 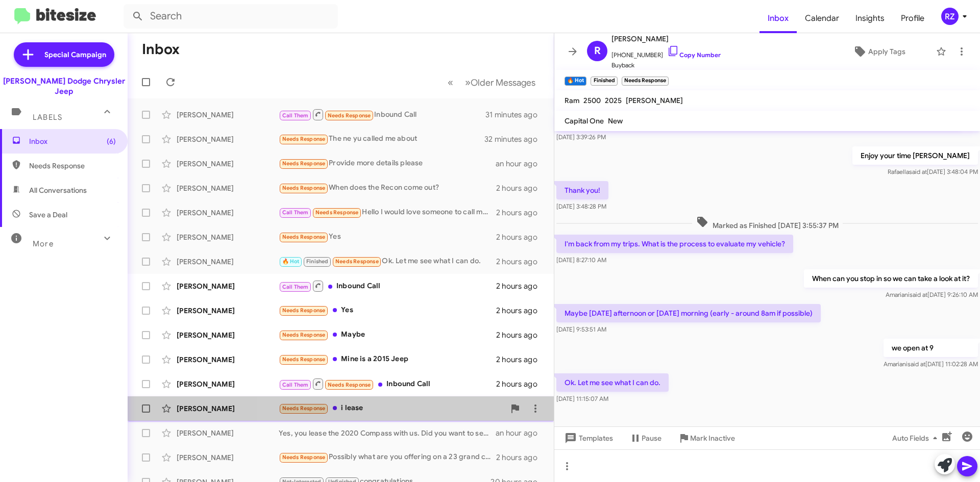 I want to click on span: Ram, so click(x=571, y=100).